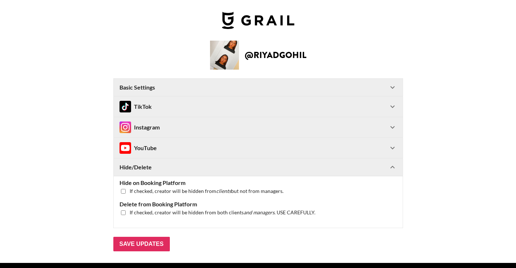  Describe the element at coordinates (224, 191) in the screenshot. I see `em: clients` at that location.